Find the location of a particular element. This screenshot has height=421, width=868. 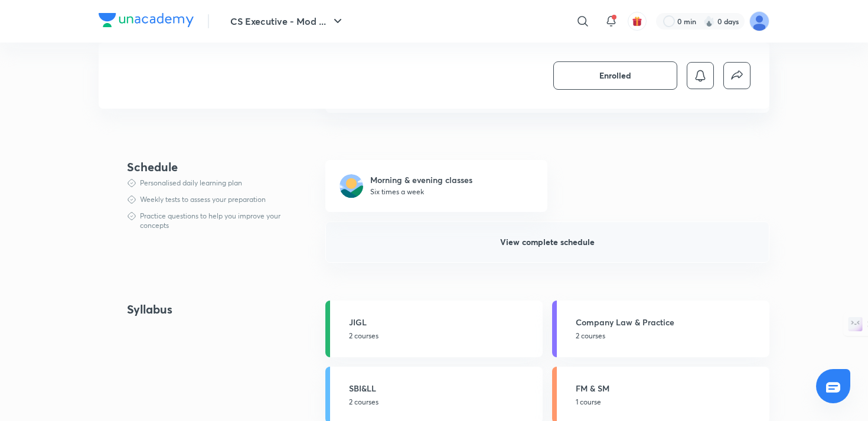

div: Practice questions to help you improve your concepts is located at coordinates (213, 221).